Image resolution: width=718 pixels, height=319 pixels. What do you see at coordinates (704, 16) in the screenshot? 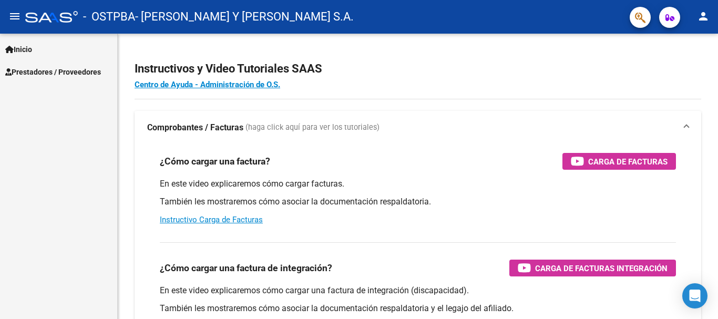
I see `mat-icon: person` at bounding box center [704, 16].